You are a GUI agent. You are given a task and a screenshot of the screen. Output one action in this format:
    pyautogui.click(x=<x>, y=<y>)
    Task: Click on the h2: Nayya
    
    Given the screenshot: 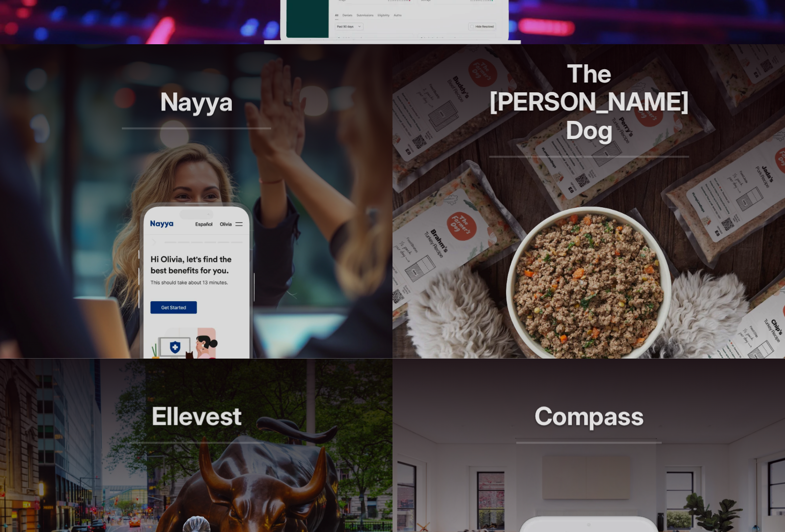 What is the action you would take?
    pyautogui.click(x=197, y=108)
    